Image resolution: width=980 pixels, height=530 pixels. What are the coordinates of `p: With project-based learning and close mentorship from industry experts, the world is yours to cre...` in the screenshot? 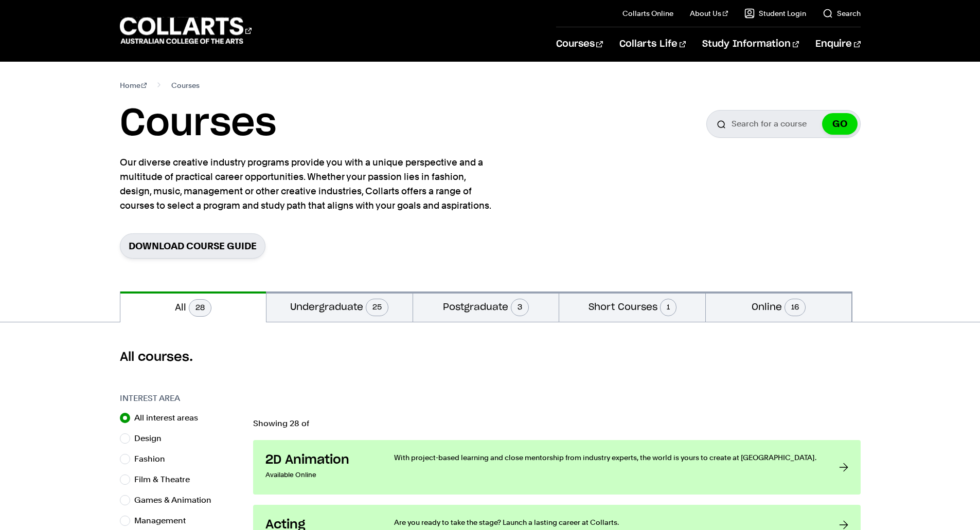 It's located at (606, 457).